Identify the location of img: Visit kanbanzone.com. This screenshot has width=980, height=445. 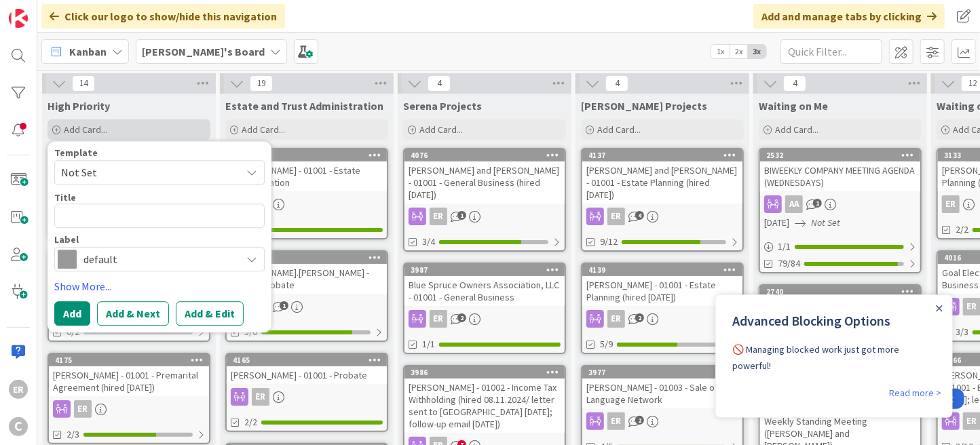
(19, 19).